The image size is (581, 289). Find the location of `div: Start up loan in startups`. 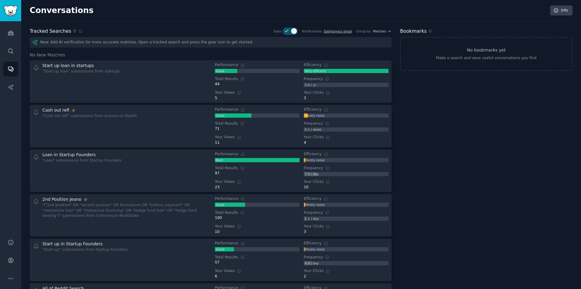

div: Start up loan in startups is located at coordinates (68, 65).